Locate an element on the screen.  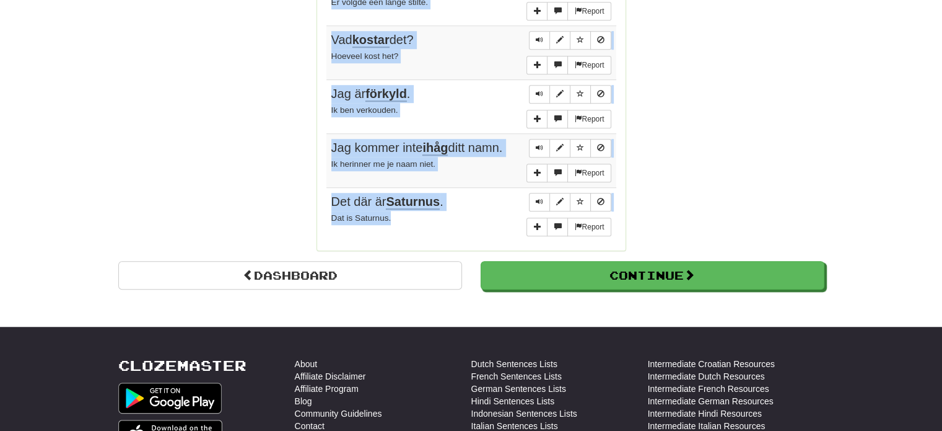
span: Jag är . is located at coordinates (371, 94).